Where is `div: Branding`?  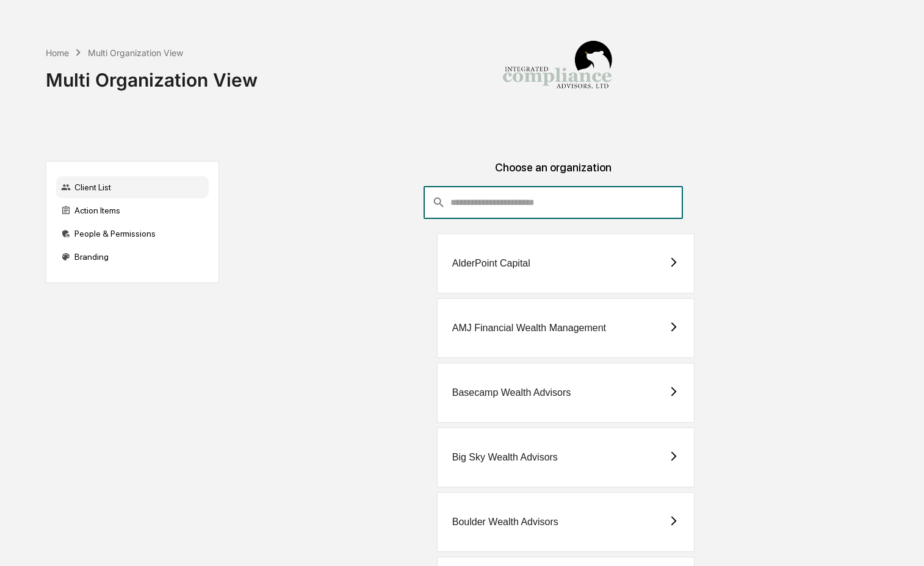
div: Branding is located at coordinates (132, 257).